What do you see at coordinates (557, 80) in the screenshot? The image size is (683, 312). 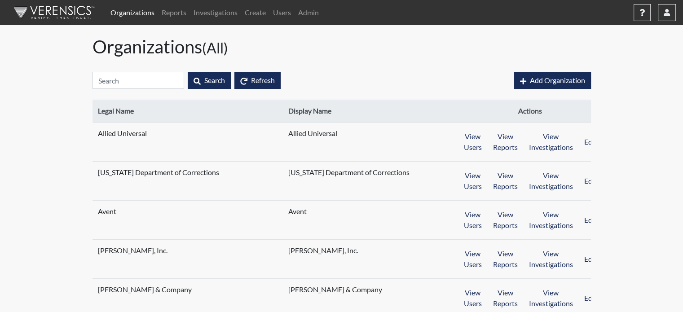 I see `span: Add Organization` at bounding box center [557, 80].